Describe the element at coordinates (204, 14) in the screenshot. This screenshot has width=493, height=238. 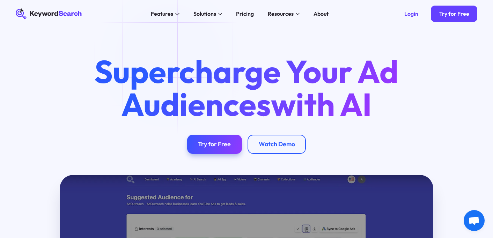
I see `div: Solutions` at that location.